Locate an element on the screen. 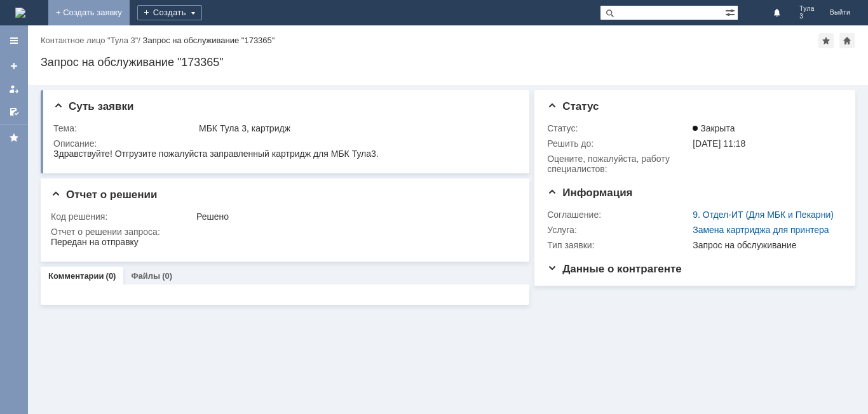 This screenshot has height=414, width=868. span: Отчет о решении is located at coordinates (104, 195).